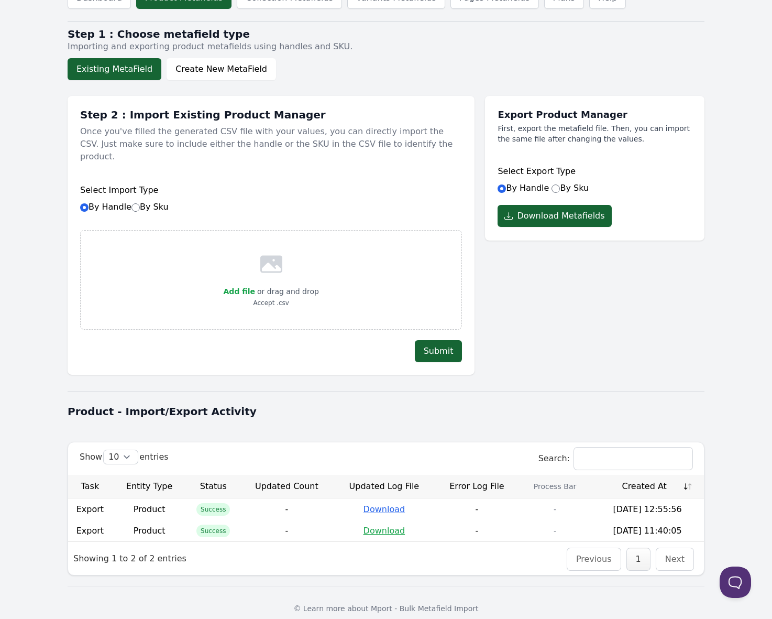 The width and height of the screenshot is (772, 619). Describe the element at coordinates (114, 69) in the screenshot. I see `button: Existing MetaField` at that location.